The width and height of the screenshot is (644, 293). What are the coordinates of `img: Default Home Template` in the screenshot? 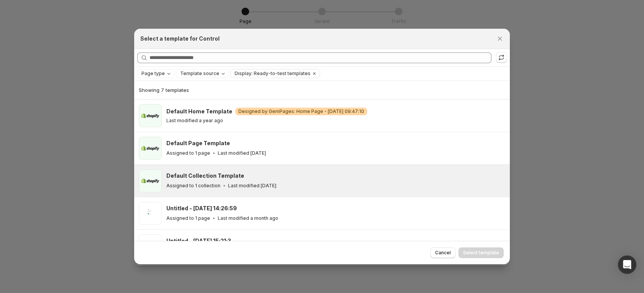 It's located at (150, 116).